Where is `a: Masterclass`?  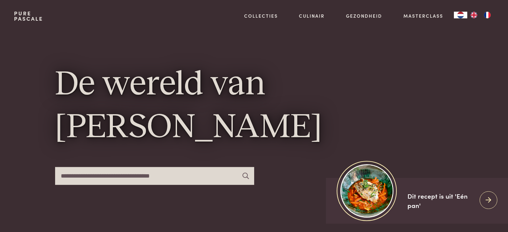 a: Masterclass is located at coordinates (423, 16).